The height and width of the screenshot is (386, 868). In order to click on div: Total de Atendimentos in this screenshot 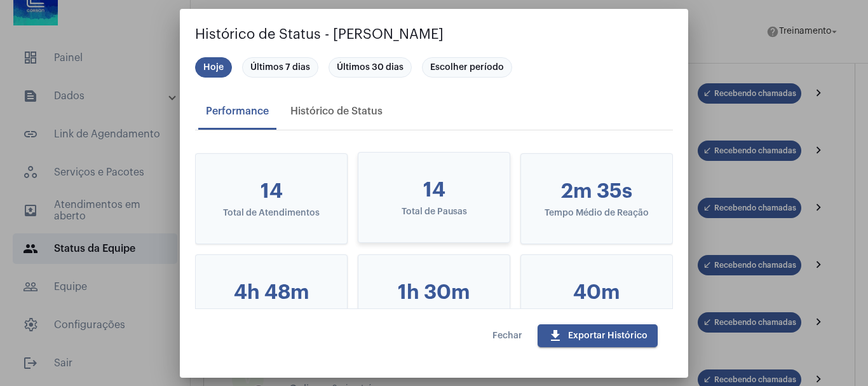, I will do `click(272, 213)`.